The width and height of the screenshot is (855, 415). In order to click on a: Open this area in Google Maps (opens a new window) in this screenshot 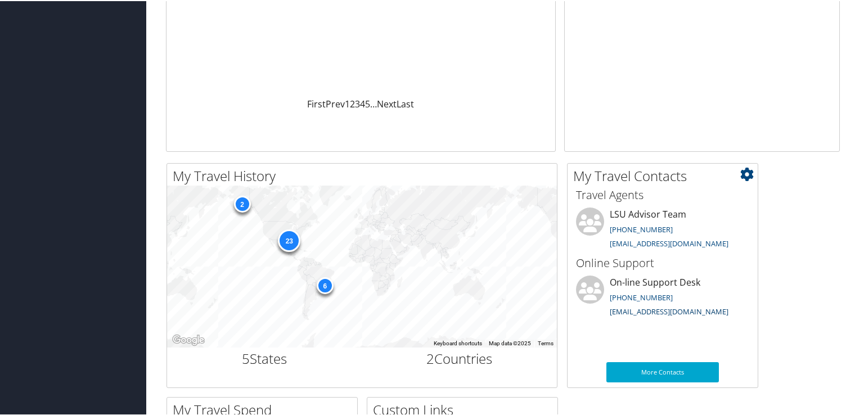, I will do `click(188, 339)`.